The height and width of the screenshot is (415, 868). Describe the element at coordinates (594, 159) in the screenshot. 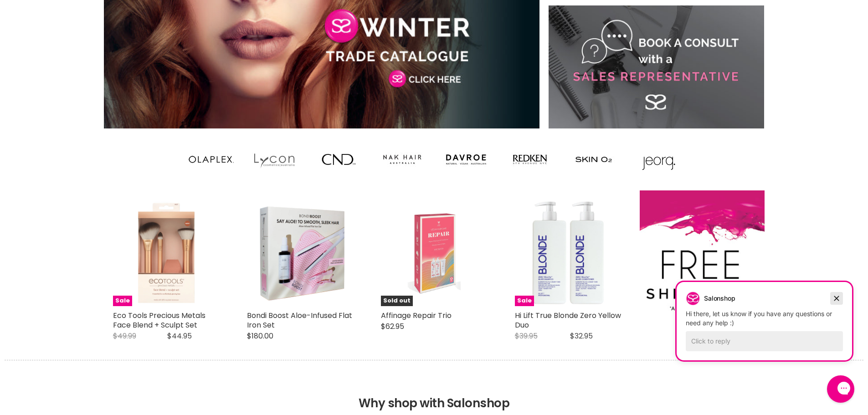

I see `img: skino2_160x160@2x.jpg` at that location.